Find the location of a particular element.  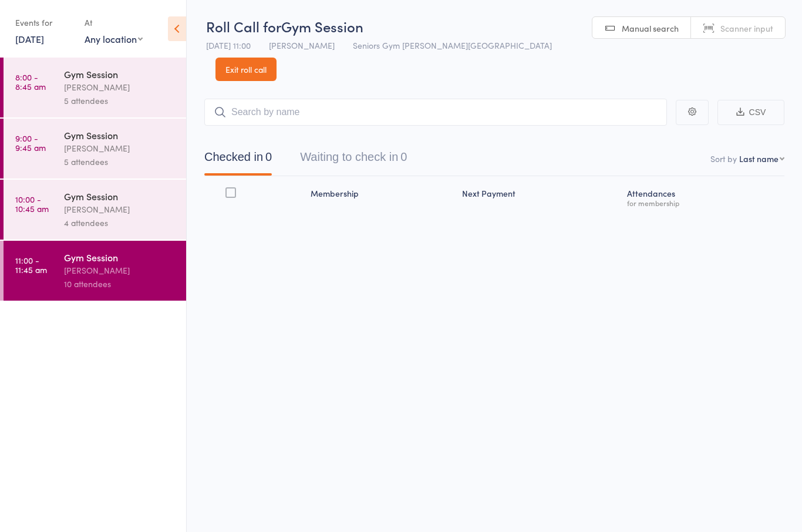

time: 8:00 - 8:45 am is located at coordinates (31, 82).